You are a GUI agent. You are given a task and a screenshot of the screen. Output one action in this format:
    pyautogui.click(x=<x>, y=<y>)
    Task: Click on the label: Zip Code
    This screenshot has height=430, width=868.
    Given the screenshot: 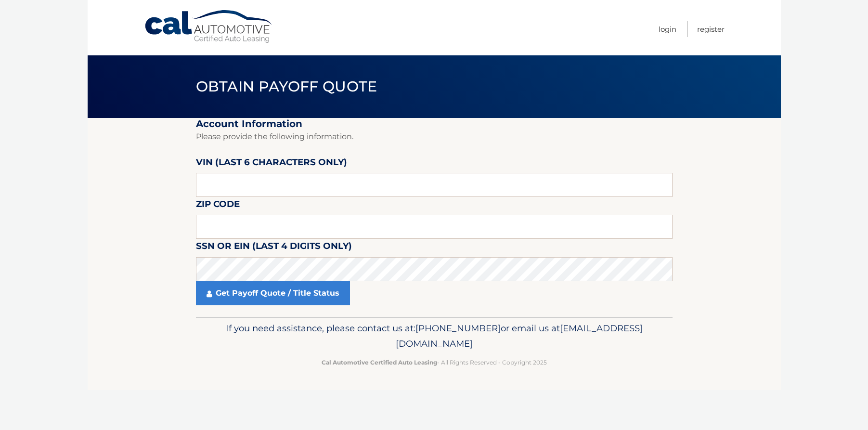 What is the action you would take?
    pyautogui.click(x=218, y=206)
    